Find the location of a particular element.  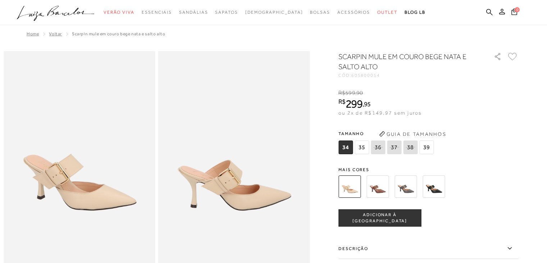

span: 599 is located at coordinates (350, 93).